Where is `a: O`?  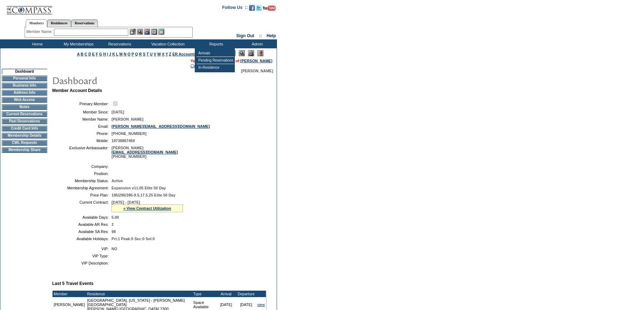
a: O is located at coordinates (129, 54).